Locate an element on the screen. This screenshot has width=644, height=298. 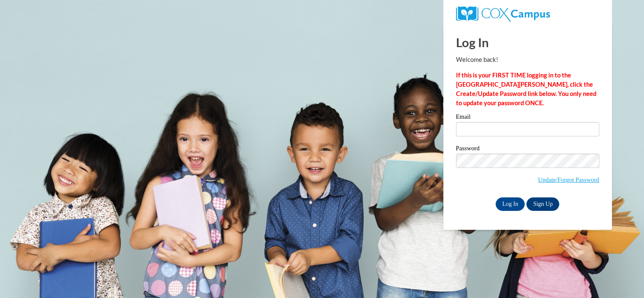
label: Email is located at coordinates (528, 118).